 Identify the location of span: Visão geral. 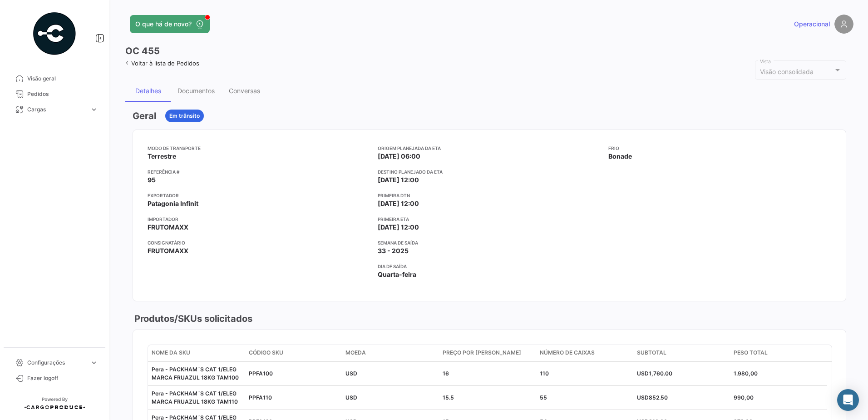
(63, 79).